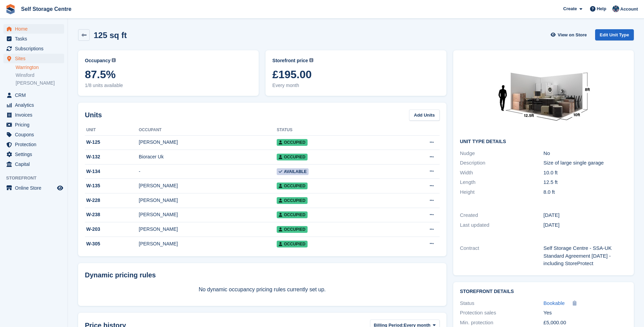 This screenshot has width=644, height=327. What do you see at coordinates (290, 60) in the screenshot?
I see `span: Storefront price` at bounding box center [290, 60].